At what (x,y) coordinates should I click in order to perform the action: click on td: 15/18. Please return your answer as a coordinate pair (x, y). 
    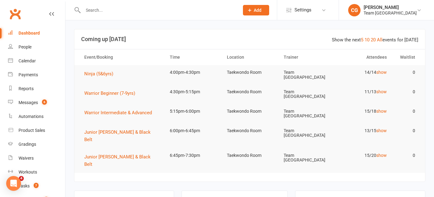
    Looking at the image, I should click on (364, 111).